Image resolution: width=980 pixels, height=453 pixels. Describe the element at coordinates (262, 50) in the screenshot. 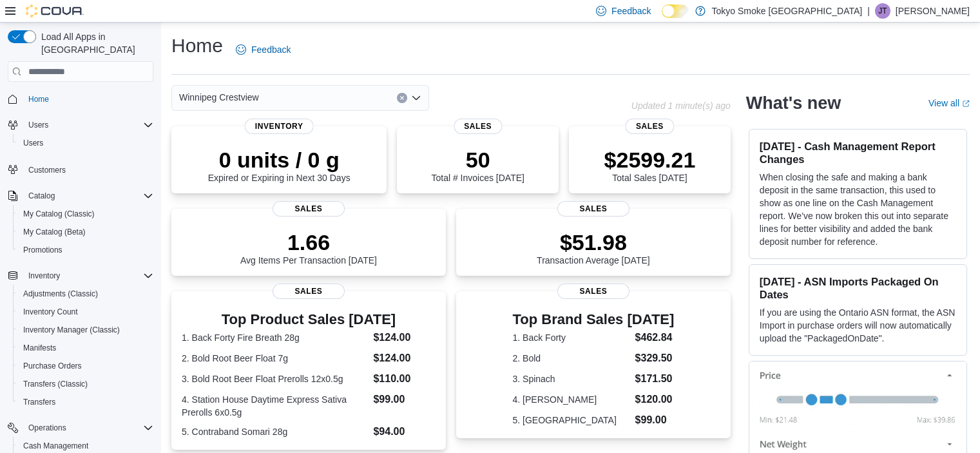

I see `a: Feedback` at that location.